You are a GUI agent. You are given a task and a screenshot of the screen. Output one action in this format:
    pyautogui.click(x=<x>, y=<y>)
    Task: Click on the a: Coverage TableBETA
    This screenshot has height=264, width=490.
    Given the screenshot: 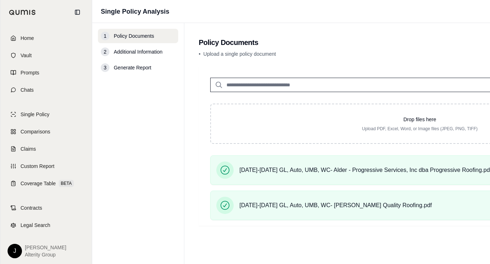 What is the action you would take?
    pyautogui.click(x=46, y=184)
    